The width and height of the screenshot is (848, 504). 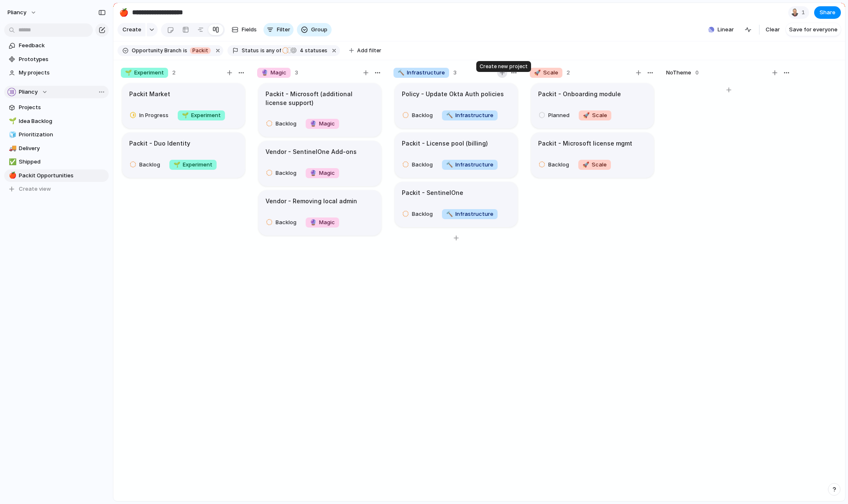 What do you see at coordinates (63, 60) in the screenshot?
I see `span: Prototypes` at bounding box center [63, 60].